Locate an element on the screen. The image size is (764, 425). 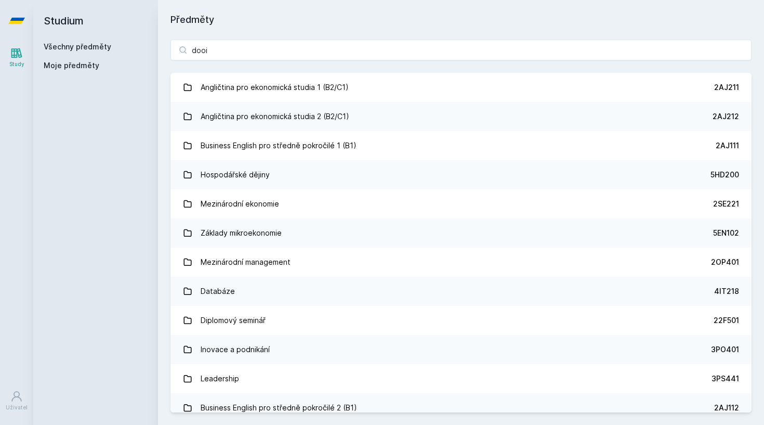
div: 2AJ212 is located at coordinates (726, 116).